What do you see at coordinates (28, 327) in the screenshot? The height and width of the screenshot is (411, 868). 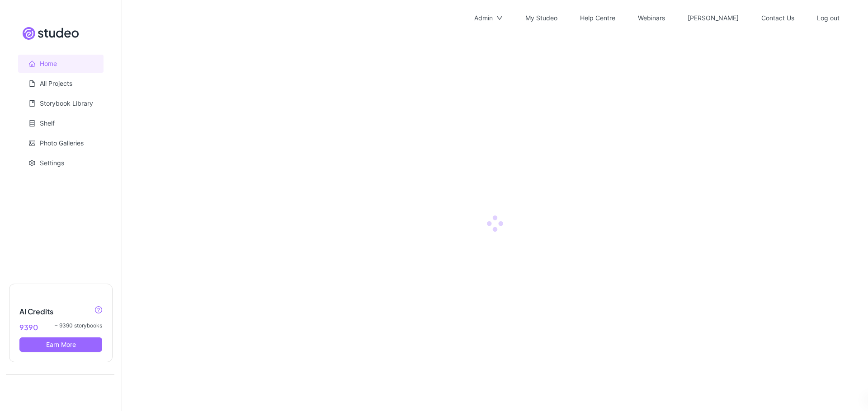 I see `span: 9390` at bounding box center [28, 327].